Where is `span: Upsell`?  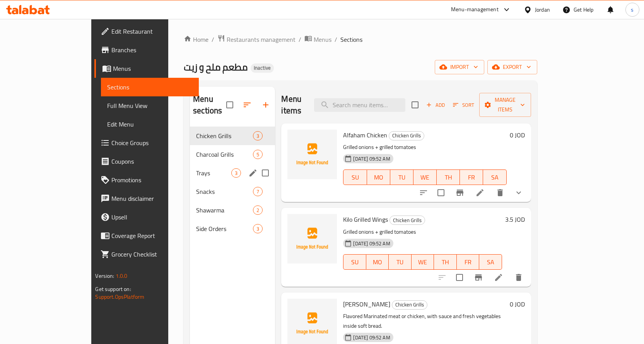
span: Upsell is located at coordinates (152, 217).